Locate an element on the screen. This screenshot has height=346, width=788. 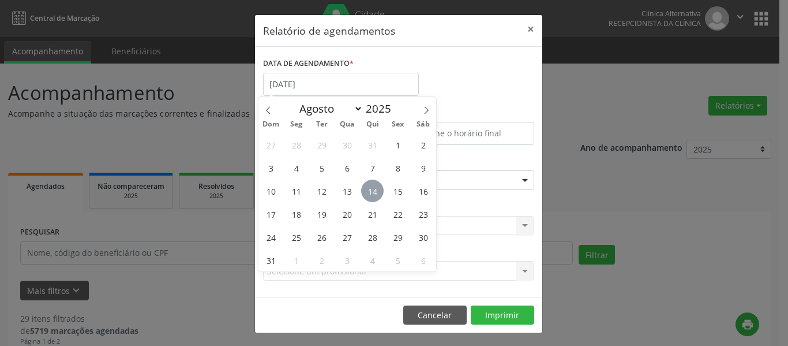
span: Agosto 23, 2025 is located at coordinates (423, 213).